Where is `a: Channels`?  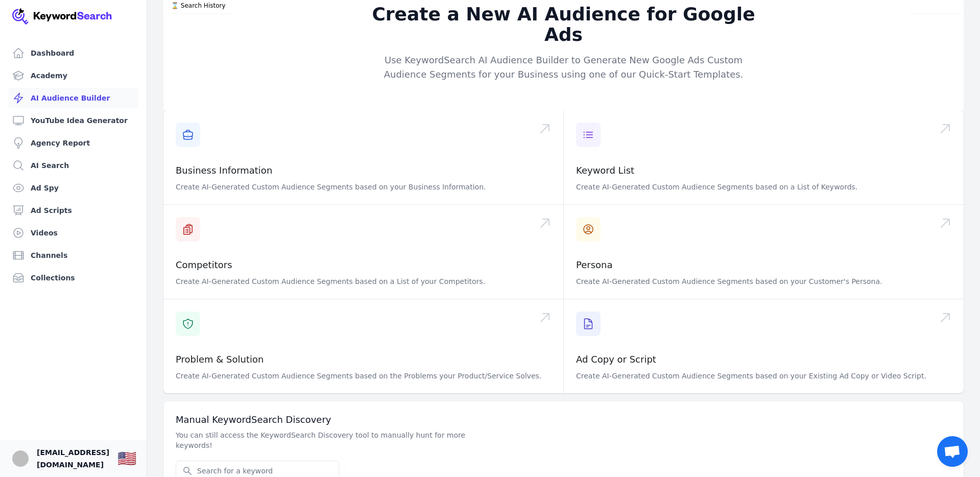 a: Channels is located at coordinates (73, 256).